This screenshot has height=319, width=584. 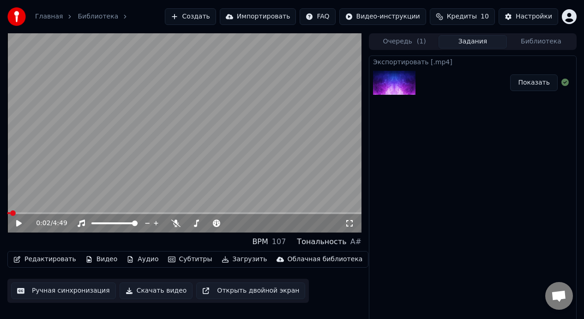 What do you see at coordinates (356, 242) in the screenshot?
I see `div: A#` at bounding box center [356, 242].